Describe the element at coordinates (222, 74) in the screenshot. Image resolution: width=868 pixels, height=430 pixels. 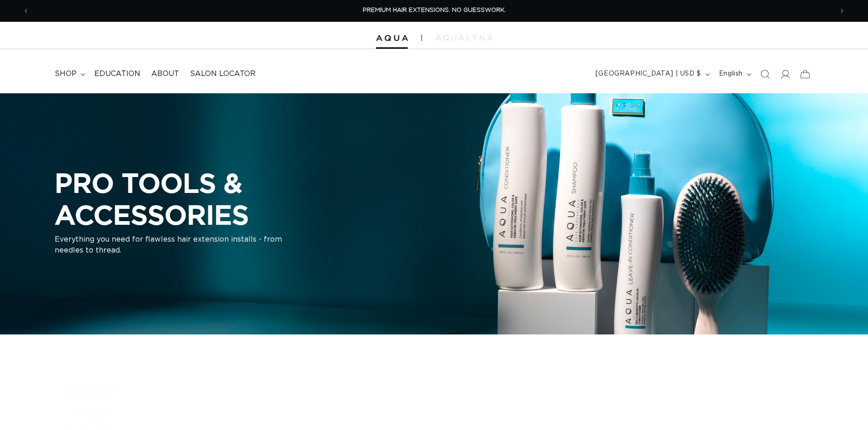
I see `a: Salon Locator` at that location.